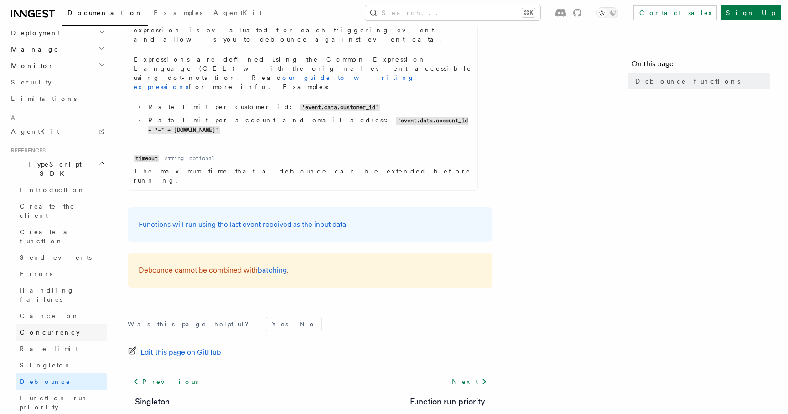 The width and height of the screenshot is (788, 414). I want to click on a: Handling failures, so click(62, 295).